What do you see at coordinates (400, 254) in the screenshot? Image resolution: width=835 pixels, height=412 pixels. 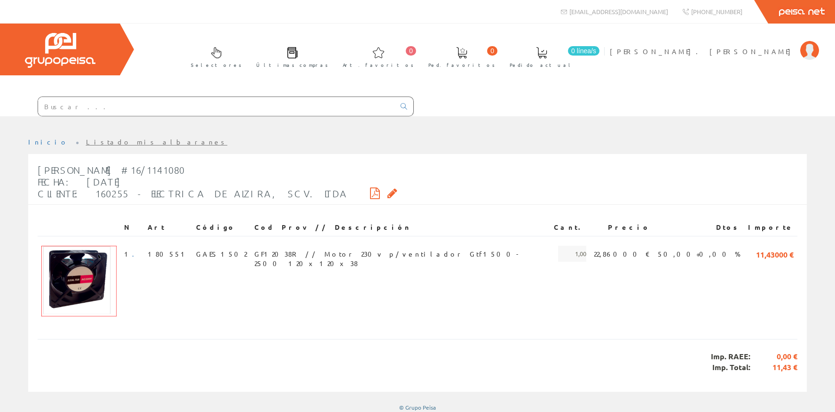 I see `span: GF12038R // Motor 230v p/ventilador Gtf1500-2500 120x120x38` at bounding box center [400, 254].